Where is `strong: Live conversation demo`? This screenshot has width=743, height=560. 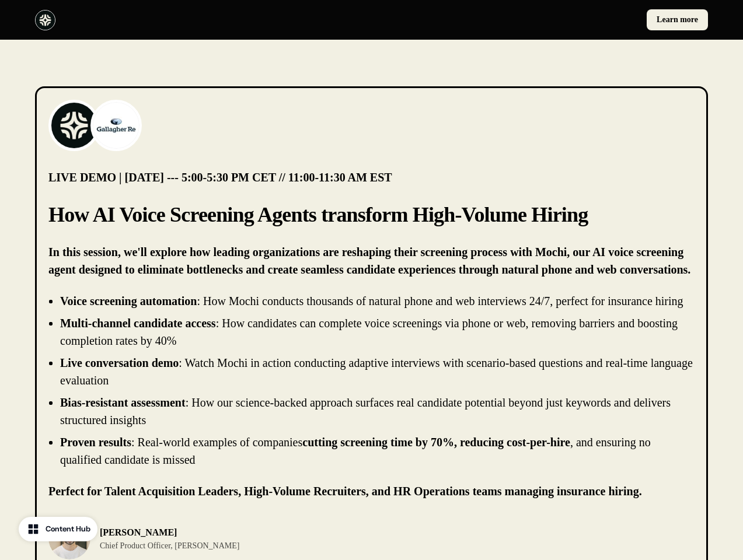
strong: Live conversation demo is located at coordinates (119, 363).